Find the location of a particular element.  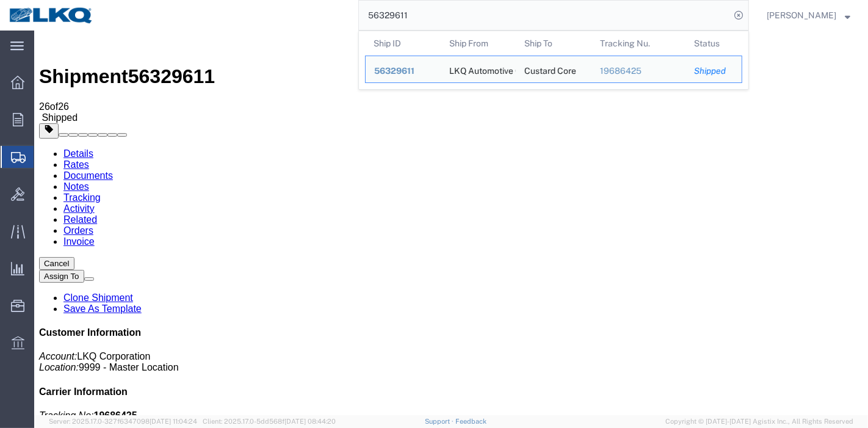

span: Client: 2025.17.0-5dd568f is located at coordinates (270, 421).